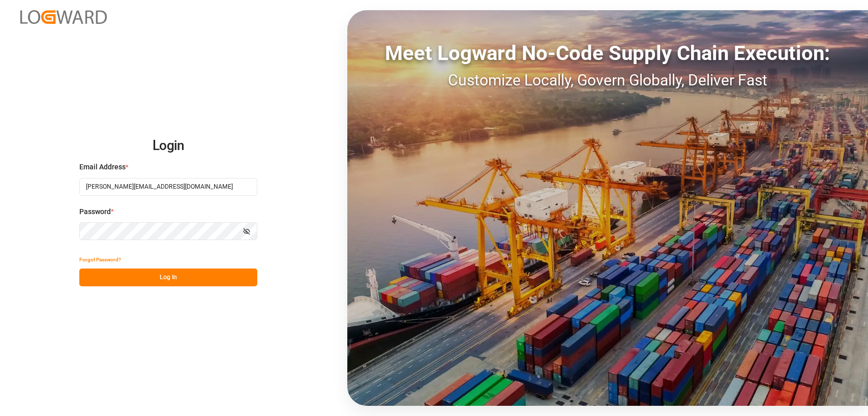 This screenshot has height=416, width=868. What do you see at coordinates (168, 146) in the screenshot?
I see `h2: Login` at bounding box center [168, 146].